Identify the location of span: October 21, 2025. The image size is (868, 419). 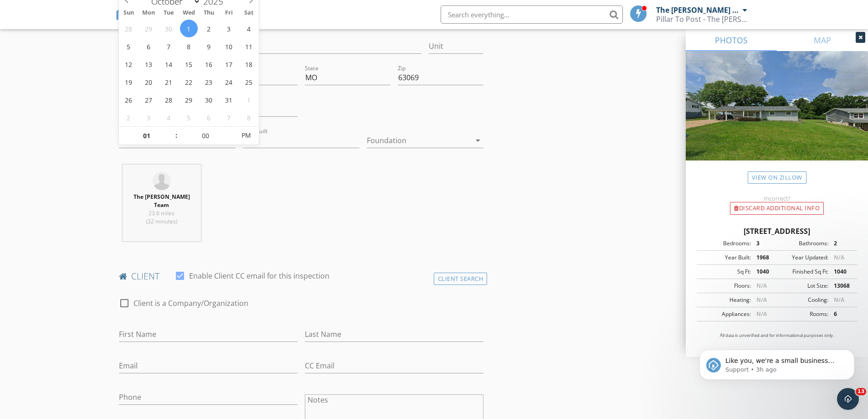
(168, 82).